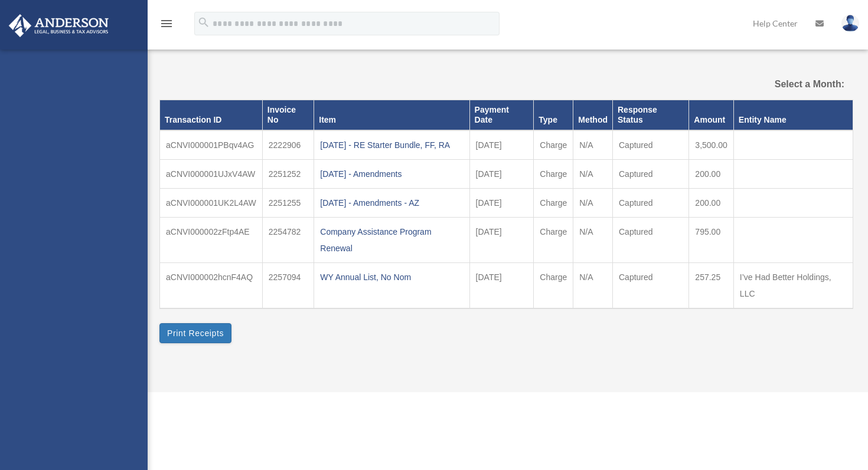 This screenshot has width=868, height=470. I want to click on td: 2254782, so click(288, 240).